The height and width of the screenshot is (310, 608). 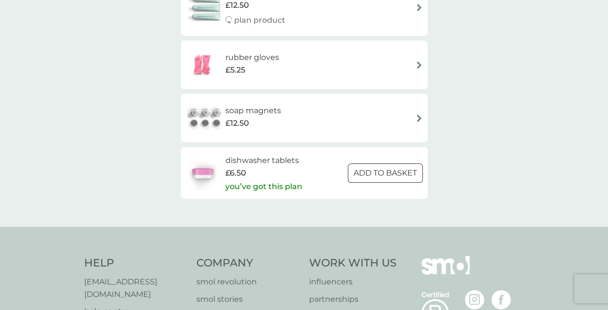 What do you see at coordinates (206, 118) in the screenshot?
I see `img: soap magnets` at bounding box center [206, 118].